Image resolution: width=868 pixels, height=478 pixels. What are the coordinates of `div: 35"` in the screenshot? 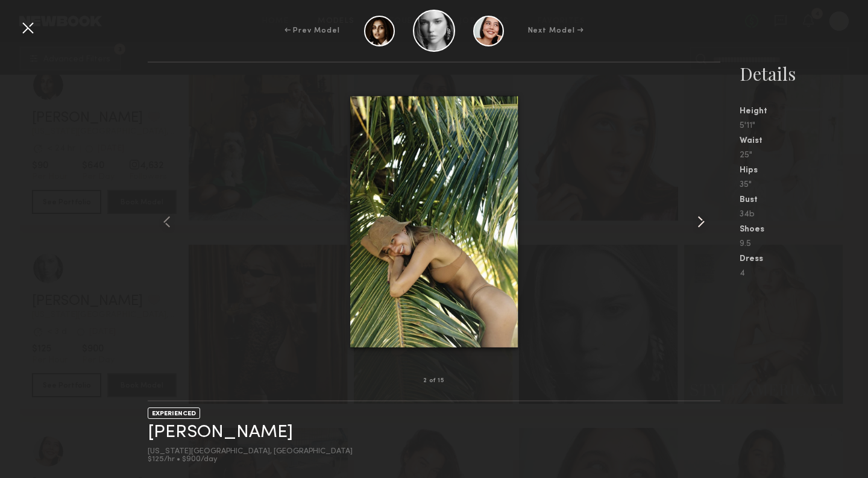 It's located at (804, 185).